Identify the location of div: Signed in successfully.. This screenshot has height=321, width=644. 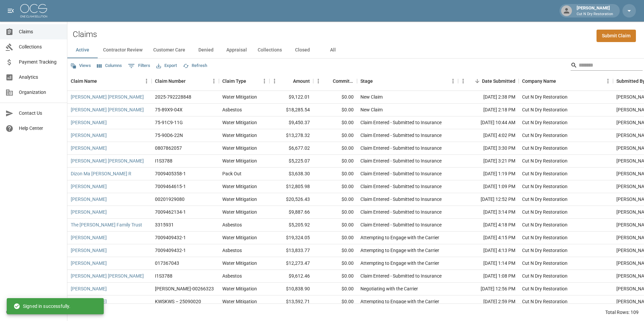
(42, 307).